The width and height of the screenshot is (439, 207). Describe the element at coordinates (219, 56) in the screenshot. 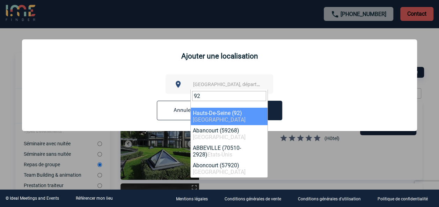

I see `h2: Ajouter une localisation` at that location.